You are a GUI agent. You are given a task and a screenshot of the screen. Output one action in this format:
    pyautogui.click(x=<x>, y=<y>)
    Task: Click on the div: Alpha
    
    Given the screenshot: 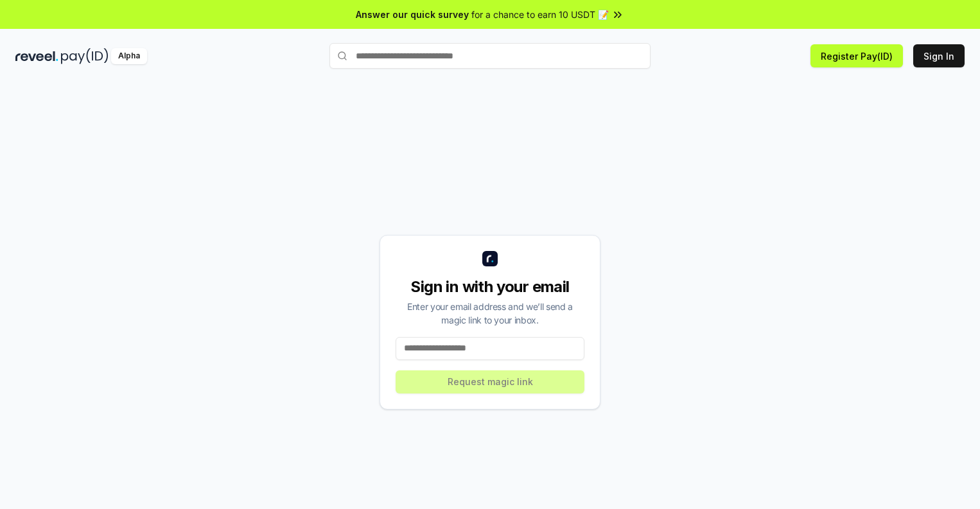 What is the action you would take?
    pyautogui.click(x=129, y=56)
    